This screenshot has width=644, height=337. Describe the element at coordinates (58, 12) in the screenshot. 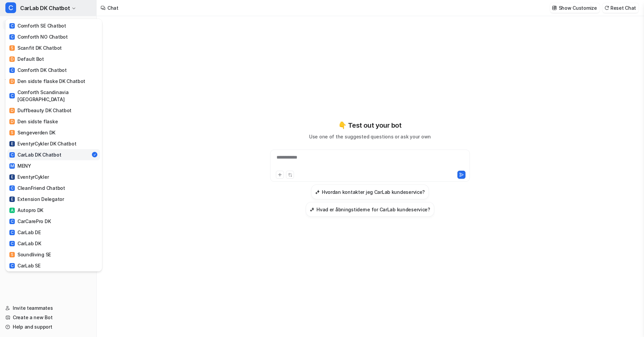

I see `p: The team can also help` at that location.